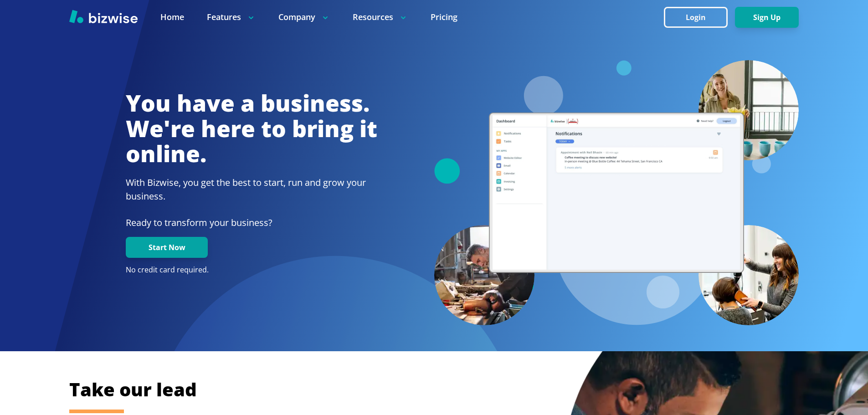 This screenshot has width=868, height=415. I want to click on button: Sign Up, so click(767, 17).